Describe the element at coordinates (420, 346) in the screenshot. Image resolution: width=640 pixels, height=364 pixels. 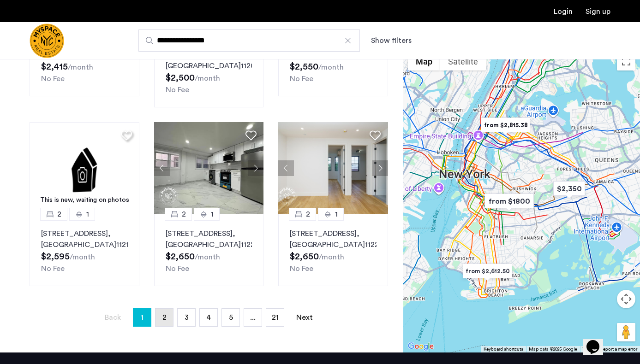
I see `a: Open this area in Google Maps (opens a new window)` at that location.